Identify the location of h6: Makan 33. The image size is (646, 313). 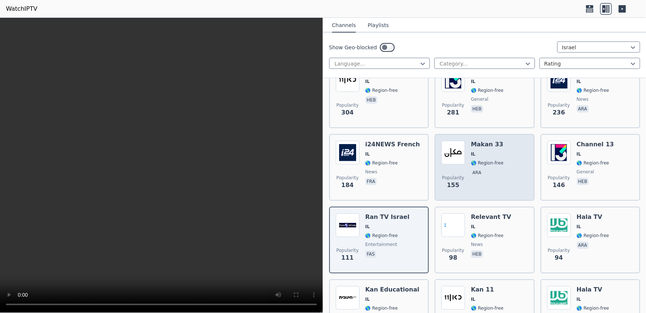
(487, 144).